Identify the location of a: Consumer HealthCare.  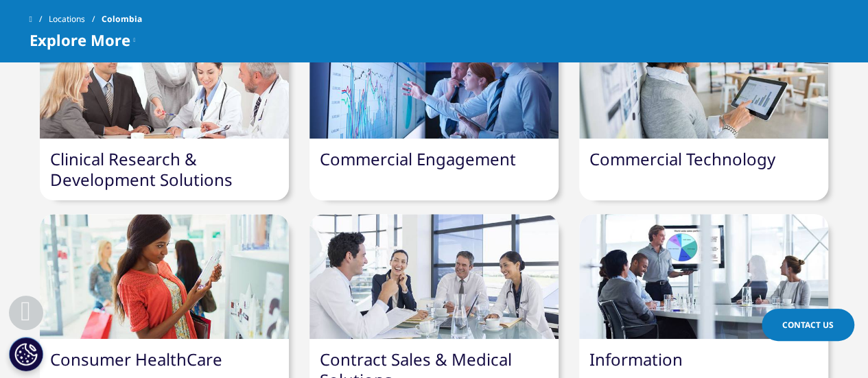
(136, 359).